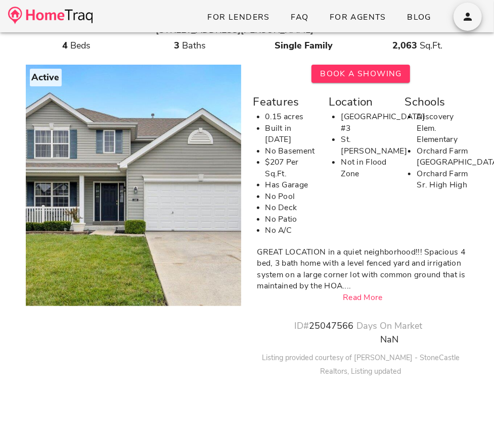 Image resolution: width=494 pixels, height=447 pixels. Describe the element at coordinates (389, 340) in the screenshot. I see `span: NaN` at that location.